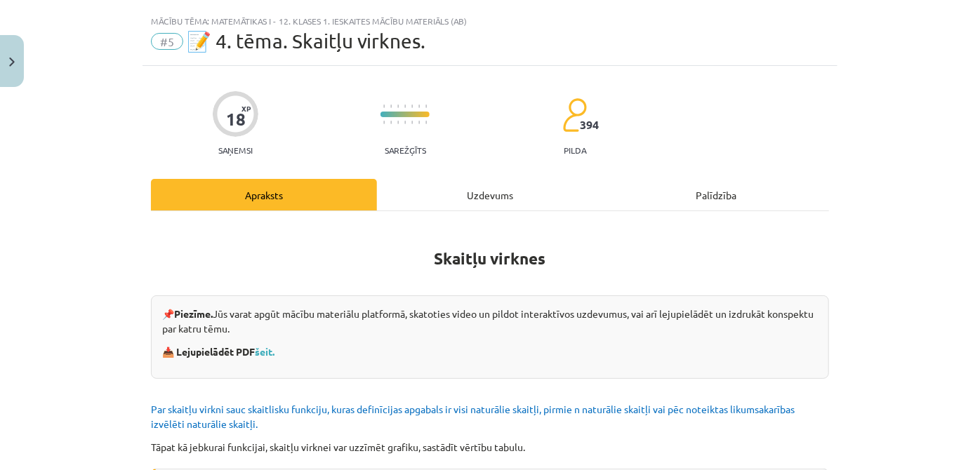 This screenshot has width=980, height=470. What do you see at coordinates (490, 447) in the screenshot?
I see `p: Tāpat kā jebkurai funkcijai, skaitļu virknei var uzzīmēt grafiku, sastādīt vērtību tabulu.` at bounding box center [490, 447].